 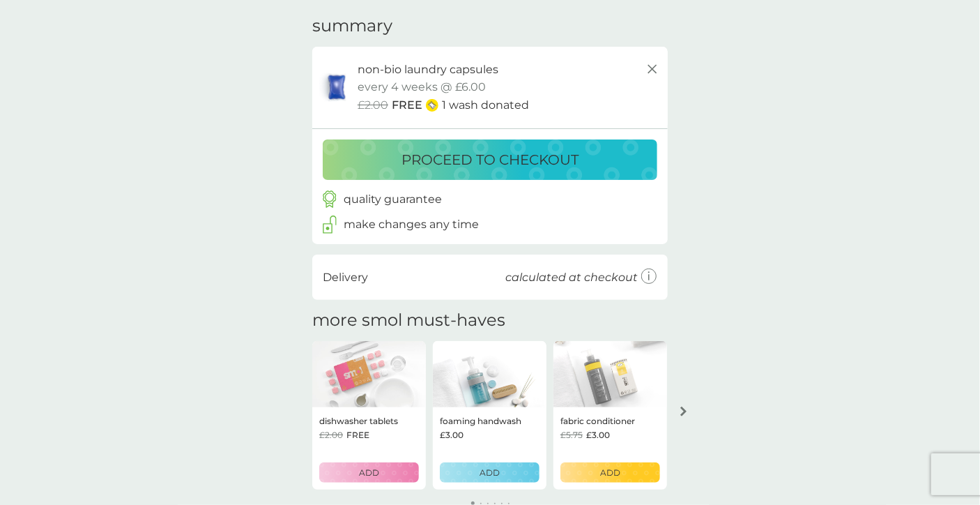 I want to click on p: foaming handwash, so click(x=480, y=420).